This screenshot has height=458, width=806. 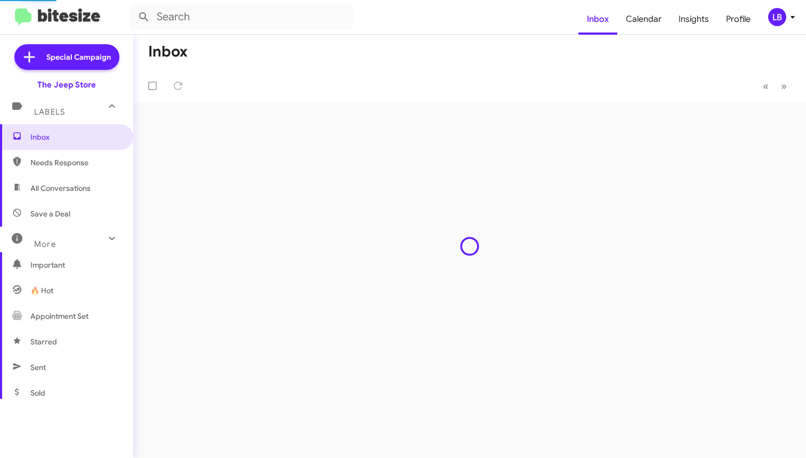 What do you see at coordinates (38, 393) in the screenshot?
I see `span: Sold` at bounding box center [38, 393].